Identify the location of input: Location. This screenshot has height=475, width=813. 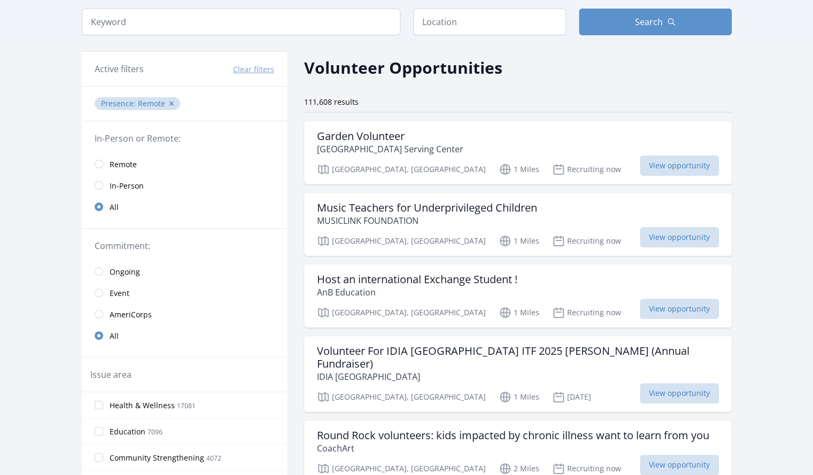
(490, 22).